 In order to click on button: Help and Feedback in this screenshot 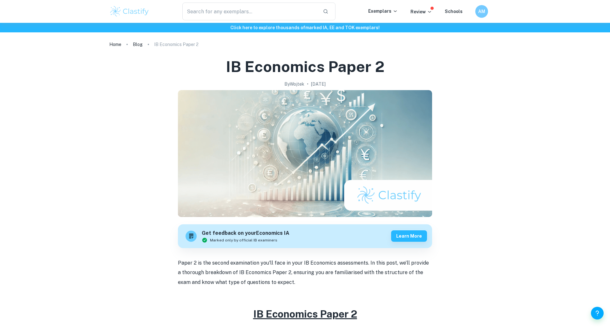, I will do `click(597, 314)`.